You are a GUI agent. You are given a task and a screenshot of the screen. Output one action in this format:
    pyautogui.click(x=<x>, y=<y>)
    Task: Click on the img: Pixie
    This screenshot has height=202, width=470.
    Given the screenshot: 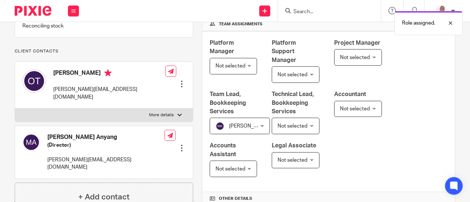 What is the action you would take?
    pyautogui.click(x=33, y=11)
    